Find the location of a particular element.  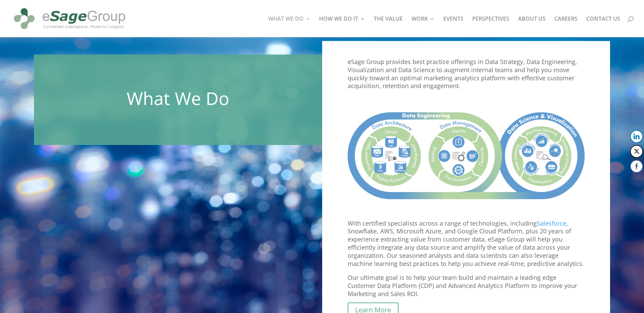

a: CAREERS is located at coordinates (566, 27).